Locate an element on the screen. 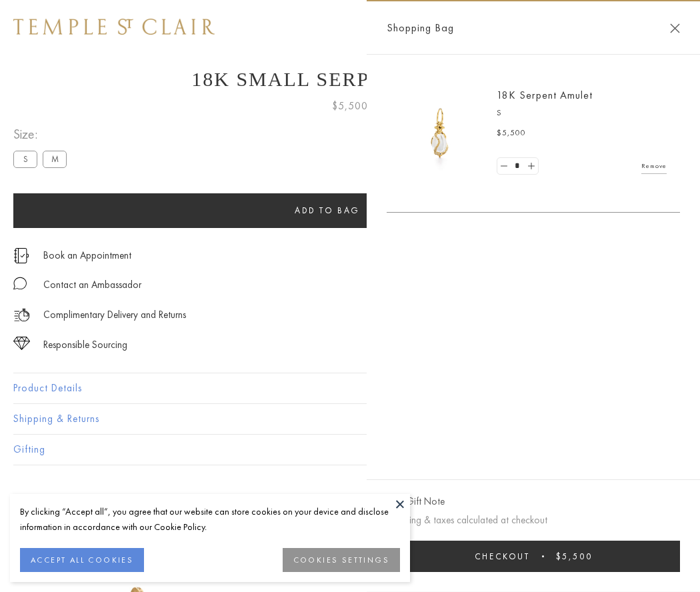 The height and width of the screenshot is (592, 700). span: Add to bag is located at coordinates (328, 210).